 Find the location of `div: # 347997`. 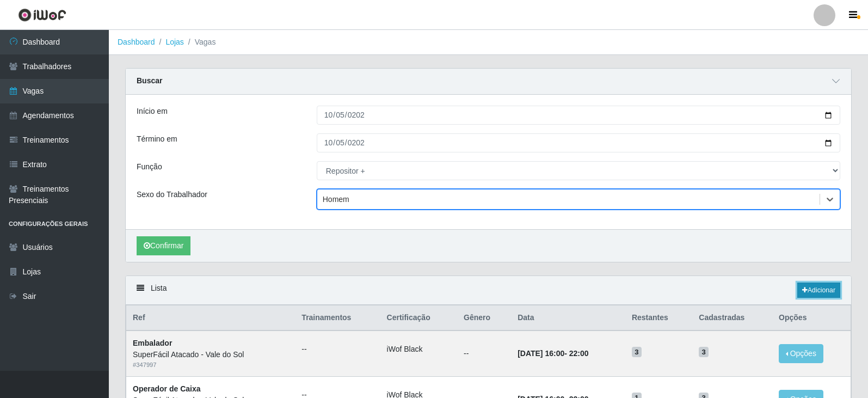

div: # 347997 is located at coordinates (211, 365).